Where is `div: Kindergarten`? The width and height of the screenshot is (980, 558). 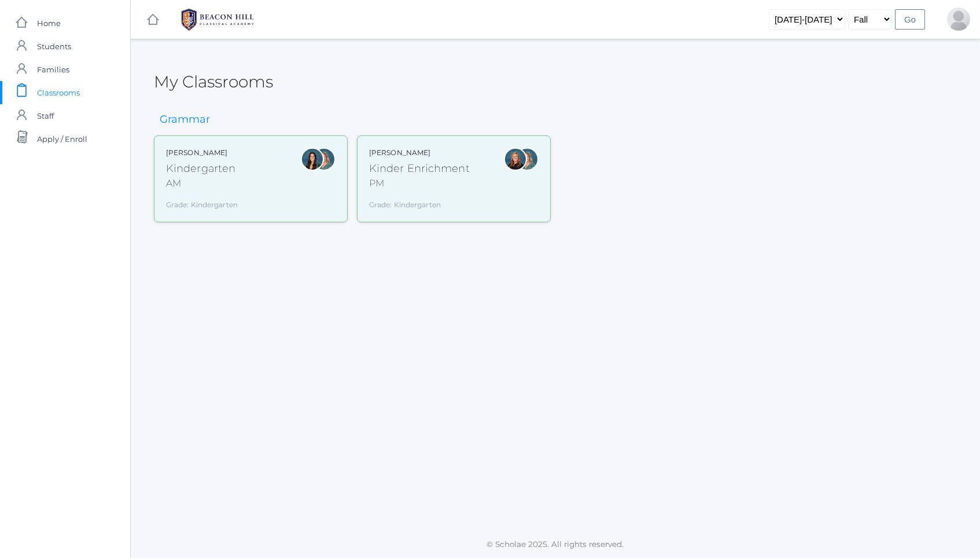
div: Kindergarten is located at coordinates (202, 168).